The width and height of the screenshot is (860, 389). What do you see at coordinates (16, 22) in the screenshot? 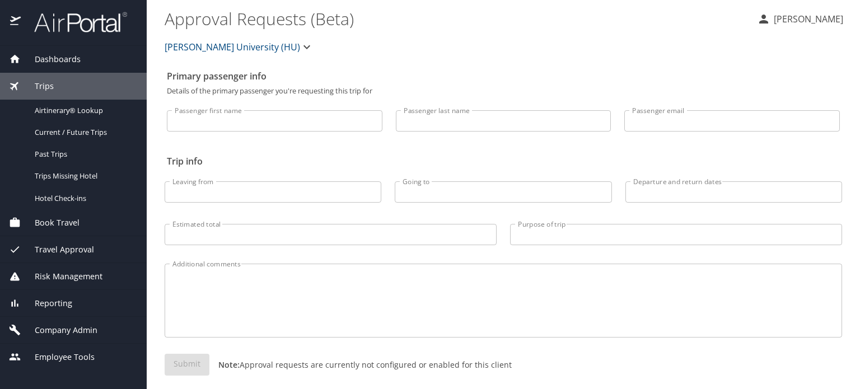
I see `img: icon-airportal.png` at bounding box center [16, 22].